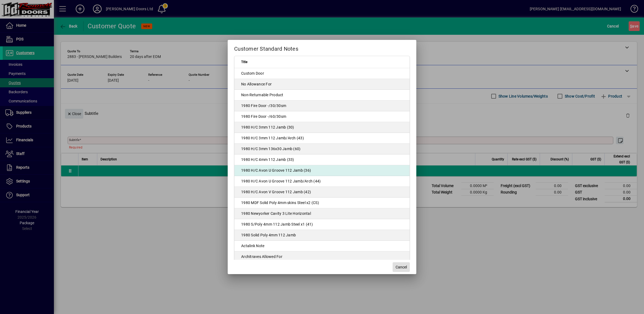  Describe the element at coordinates (322, 48) in the screenshot. I see `h2: Customer Standard Notes` at that location.